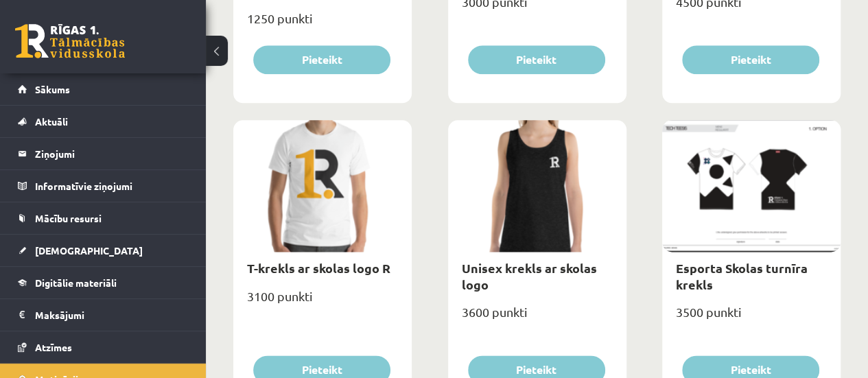 This screenshot has height=378, width=868. What do you see at coordinates (51, 121) in the screenshot?
I see `span: Aktuāli` at bounding box center [51, 121].